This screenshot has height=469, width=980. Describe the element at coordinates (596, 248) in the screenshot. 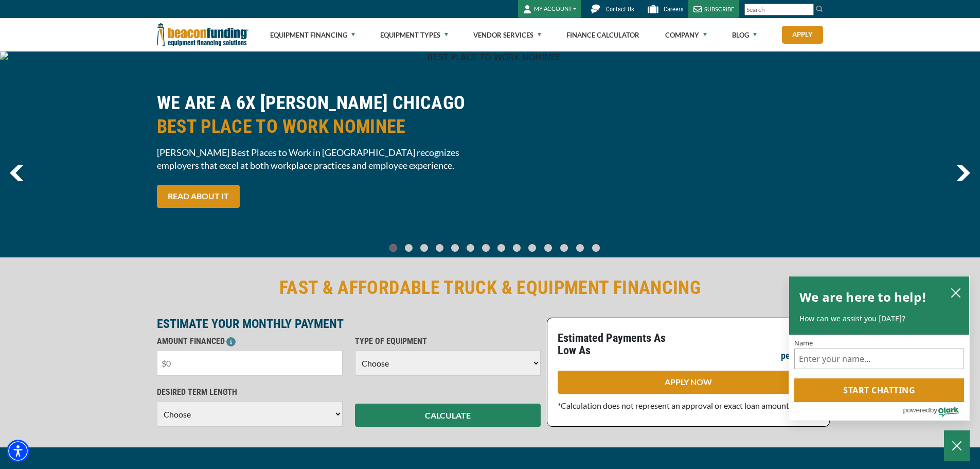

I see `a: Go To Slide 13` at that location.